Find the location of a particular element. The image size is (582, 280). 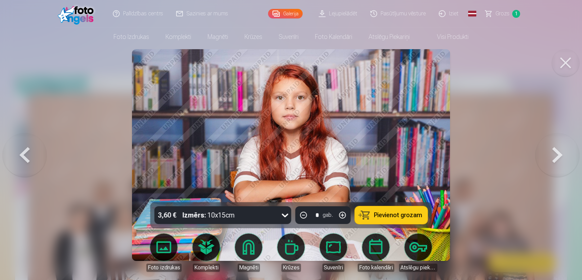

div: Foto izdrukas is located at coordinates (164, 268).